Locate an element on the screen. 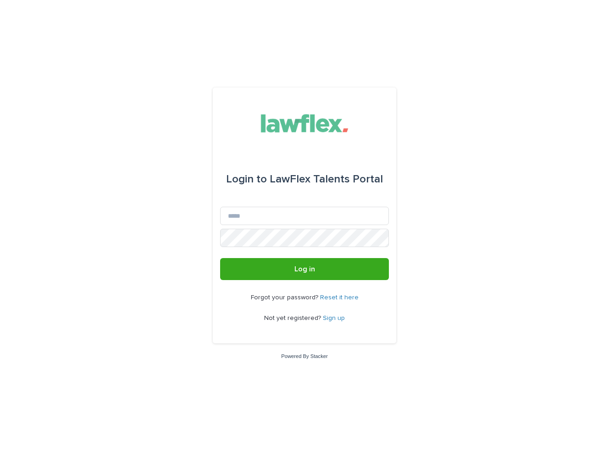 This screenshot has width=609, height=457. div: LawFlex Talents Portal is located at coordinates (304, 179).